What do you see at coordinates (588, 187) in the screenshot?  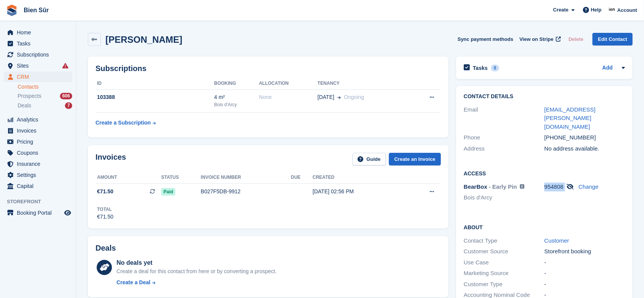 I see `a: Change` at bounding box center [588, 187].